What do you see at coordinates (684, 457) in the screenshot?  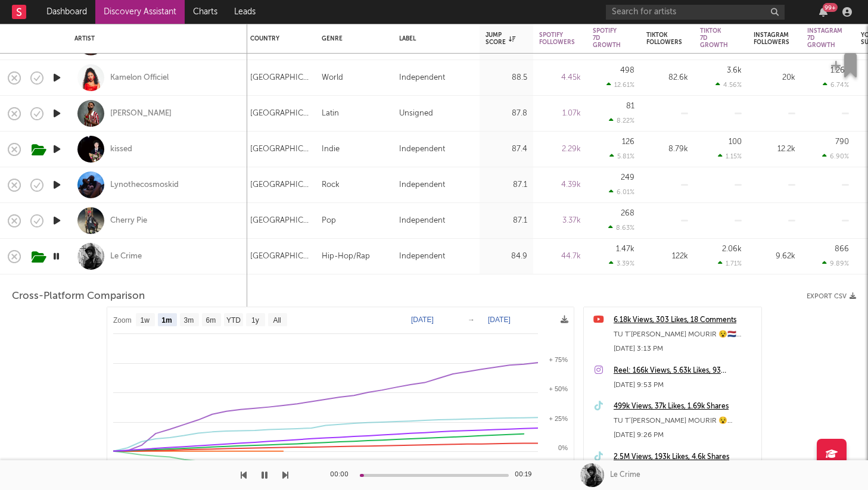 I see `div: 2.5M Views, 193k Likes, 4.6k Shares` at bounding box center [684, 457].